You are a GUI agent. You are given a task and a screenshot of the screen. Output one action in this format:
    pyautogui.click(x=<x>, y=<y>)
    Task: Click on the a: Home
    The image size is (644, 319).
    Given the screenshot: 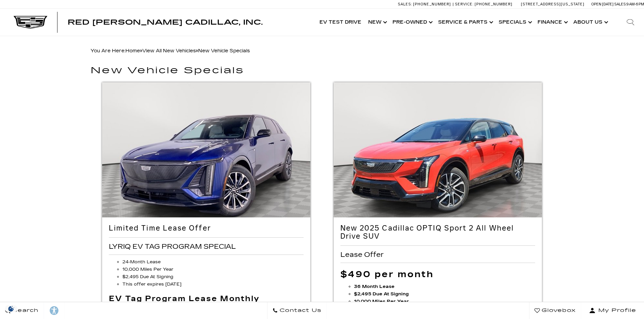 What is the action you would take?
    pyautogui.click(x=132, y=51)
    